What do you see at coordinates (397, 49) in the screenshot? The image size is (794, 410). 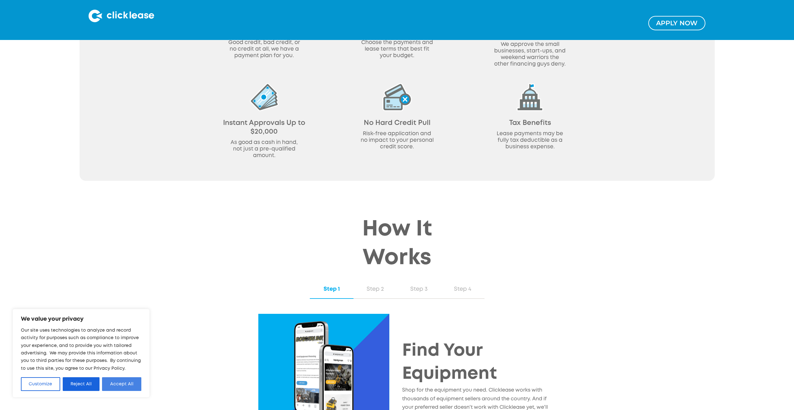 I see `p: Choose the payments and lease terms that best fit your budget.` at bounding box center [397, 49].